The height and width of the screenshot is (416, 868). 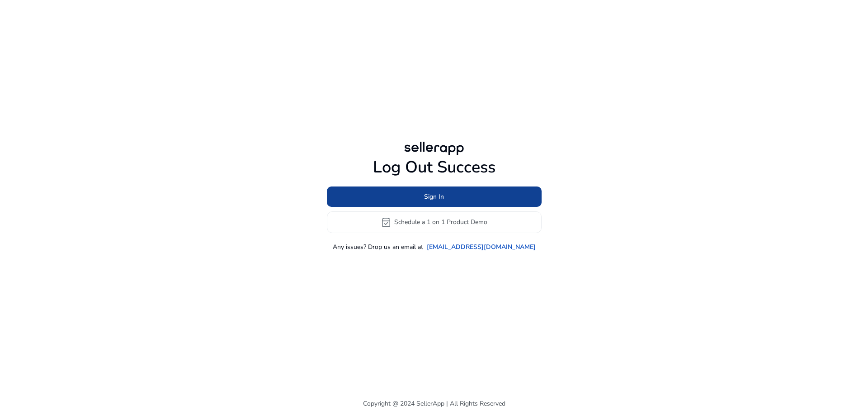 What do you see at coordinates (378, 246) in the screenshot?
I see `p: Any issues? Drop us an email at` at bounding box center [378, 246].